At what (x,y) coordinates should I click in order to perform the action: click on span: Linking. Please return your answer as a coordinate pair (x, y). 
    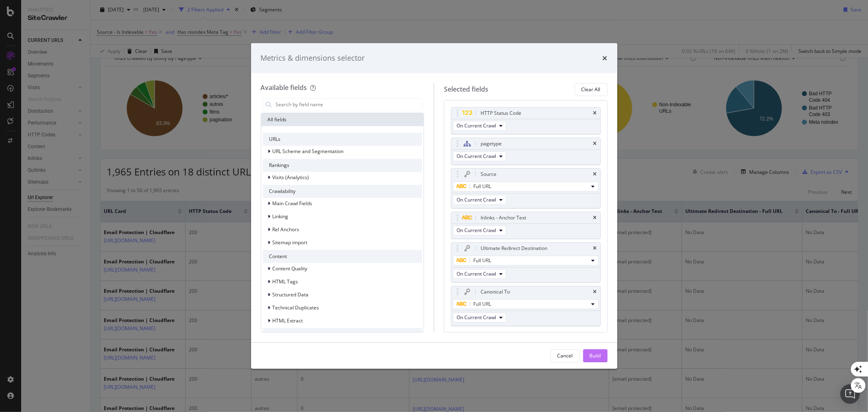
    Looking at the image, I should click on (280, 216).